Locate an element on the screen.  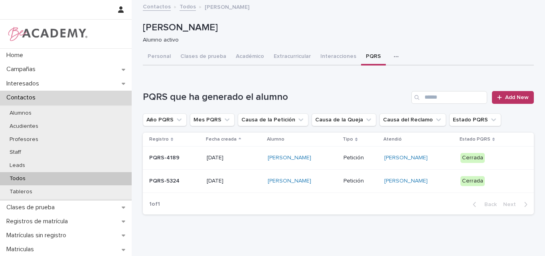
button: Back is located at coordinates (483, 204).